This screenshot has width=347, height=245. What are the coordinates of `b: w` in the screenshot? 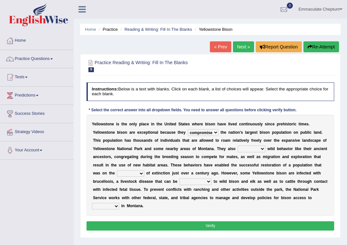 It's located at (103, 132).